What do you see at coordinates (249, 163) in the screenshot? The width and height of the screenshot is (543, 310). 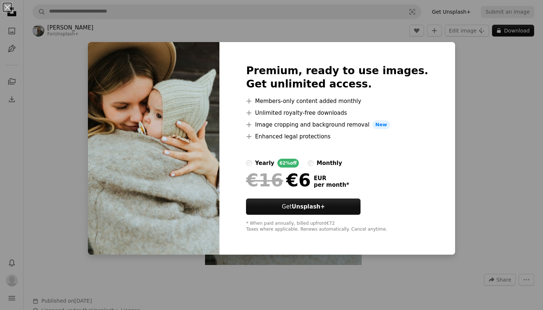 I see `input: yearly62%off` at bounding box center [249, 163].